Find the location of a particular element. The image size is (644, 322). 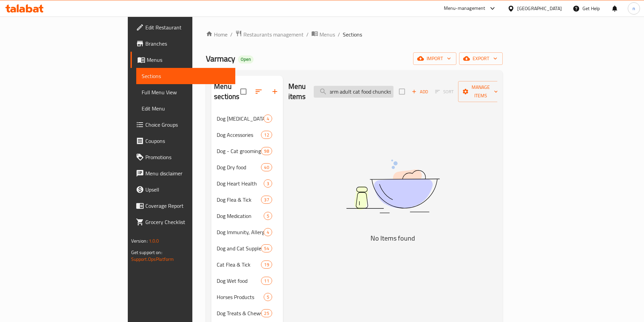

a: Edit Restaurant is located at coordinates (183, 28).